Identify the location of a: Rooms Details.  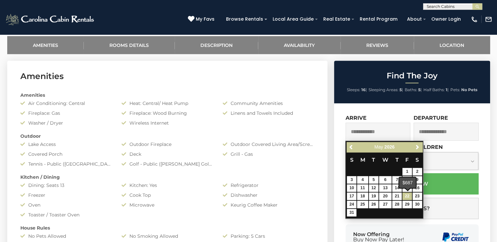
(129, 45).